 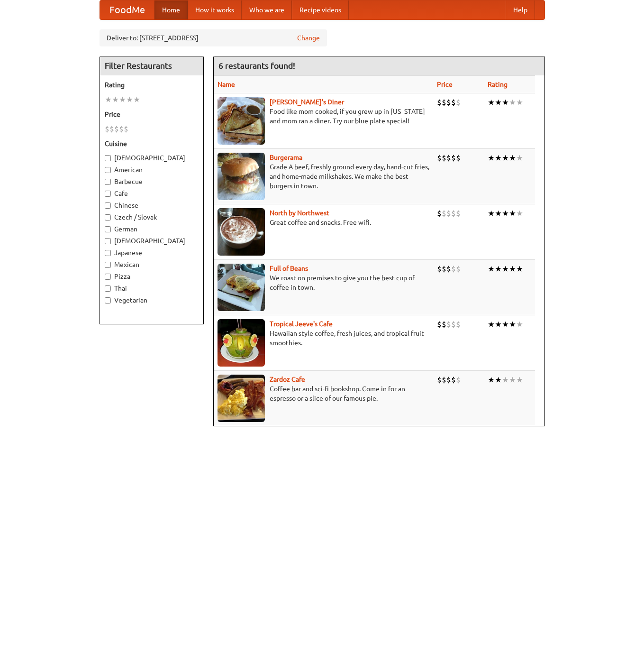 I want to click on img: burgerama.jpg, so click(x=241, y=176).